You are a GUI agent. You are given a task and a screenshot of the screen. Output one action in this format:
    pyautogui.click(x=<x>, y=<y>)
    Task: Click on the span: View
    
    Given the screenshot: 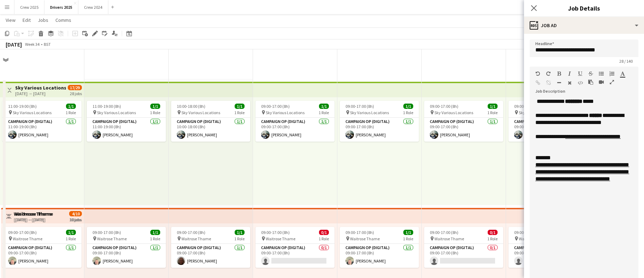 What is the action you would take?
    pyautogui.click(x=10, y=20)
    